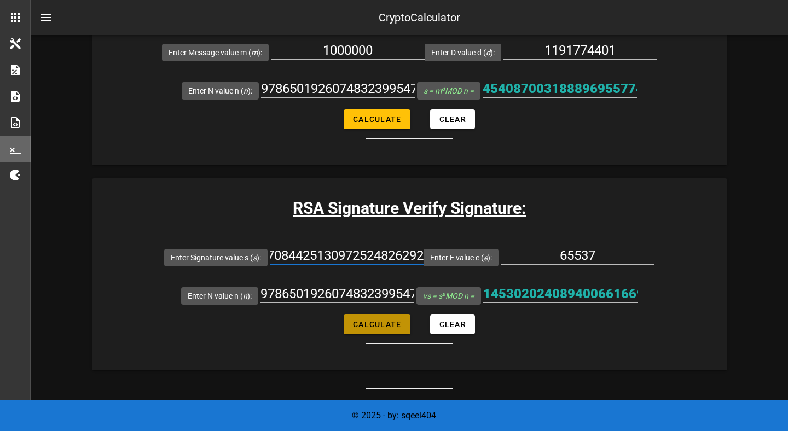 Image resolution: width=788 pixels, height=431 pixels. What do you see at coordinates (409, 208) in the screenshot?
I see `h3: RSA Signature Verify Signature:` at bounding box center [409, 208].